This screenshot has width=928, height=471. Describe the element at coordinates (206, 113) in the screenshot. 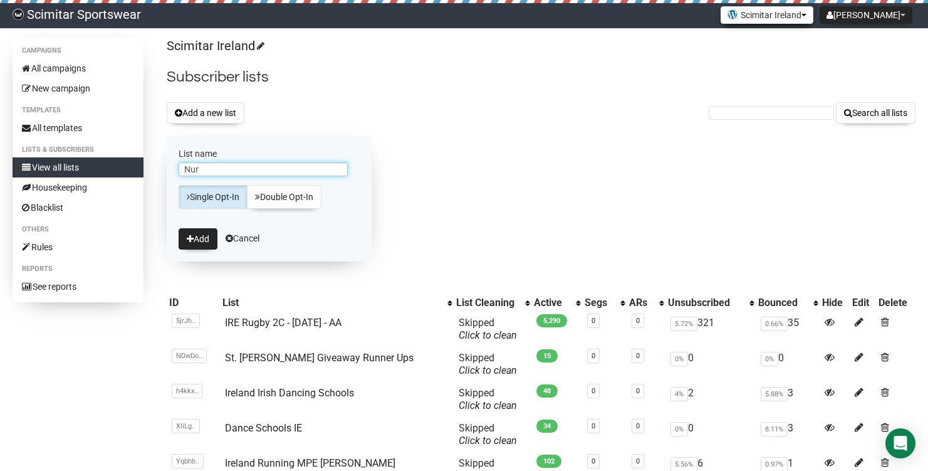

I see `button: Add a new list` at that location.